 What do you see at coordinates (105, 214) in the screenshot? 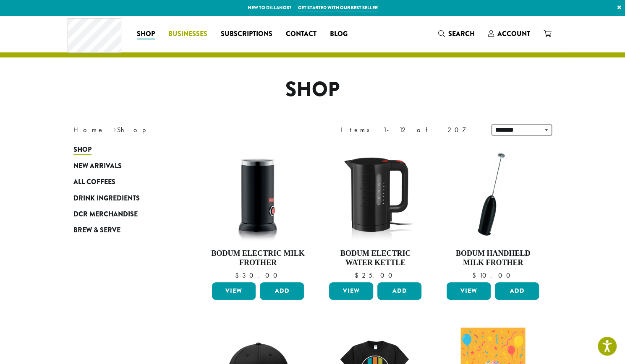
I see `span: DCR Merchandise` at bounding box center [105, 214].